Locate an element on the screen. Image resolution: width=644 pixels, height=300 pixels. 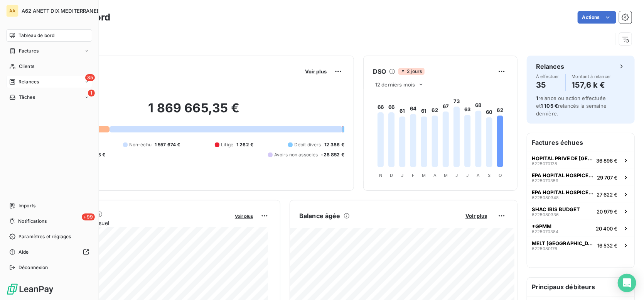
span: Non-échu is located at coordinates (141, 145).